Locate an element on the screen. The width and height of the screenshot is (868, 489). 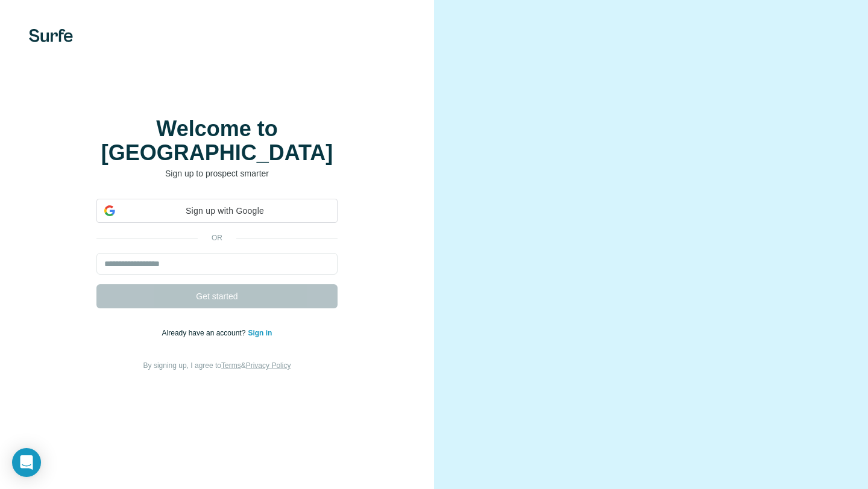
span: By signing up, I agree to & is located at coordinates (217, 365).